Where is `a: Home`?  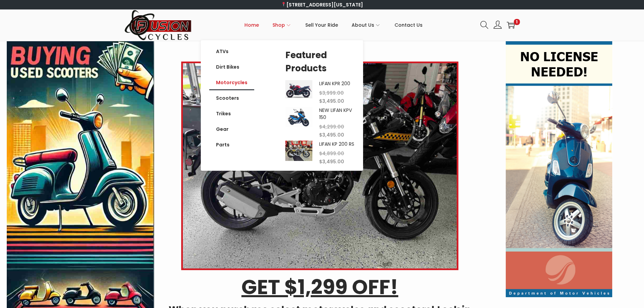
a: Home is located at coordinates (251, 25).